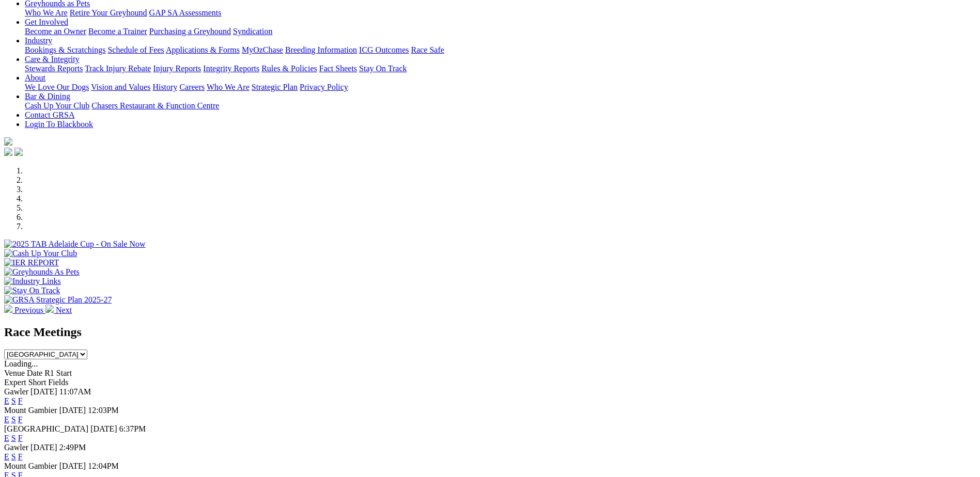  What do you see at coordinates (118, 31) in the screenshot?
I see `a: Become a Trainer` at bounding box center [118, 31].